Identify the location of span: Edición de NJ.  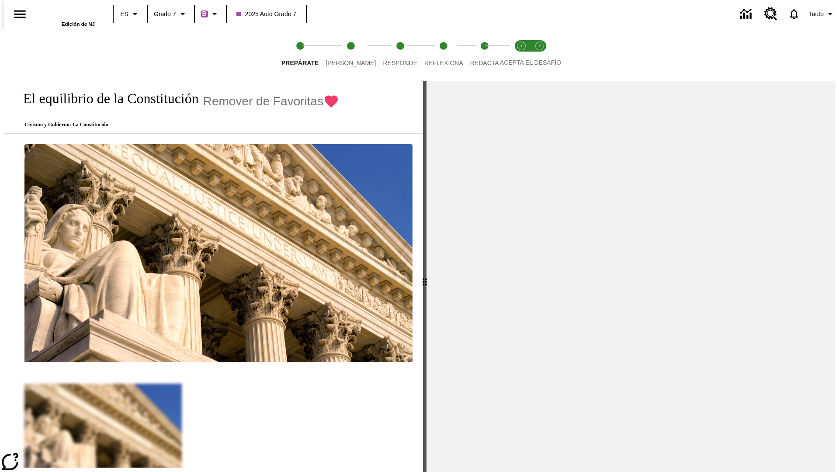
(78, 24).